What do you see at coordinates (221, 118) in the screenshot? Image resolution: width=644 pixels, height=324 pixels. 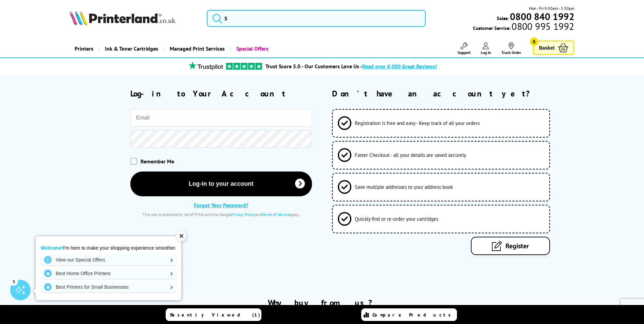 I see `input: Email` at bounding box center [221, 118].